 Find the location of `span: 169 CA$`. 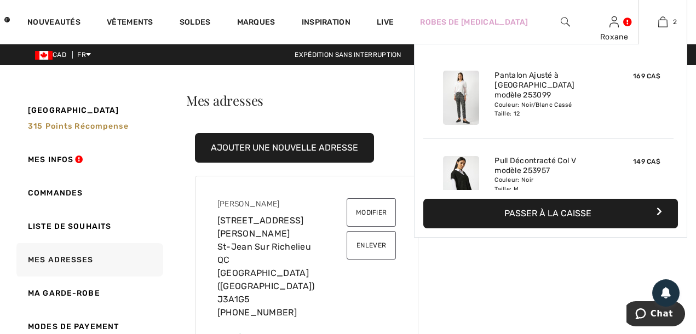

span: 169 CA$ is located at coordinates (647, 76).